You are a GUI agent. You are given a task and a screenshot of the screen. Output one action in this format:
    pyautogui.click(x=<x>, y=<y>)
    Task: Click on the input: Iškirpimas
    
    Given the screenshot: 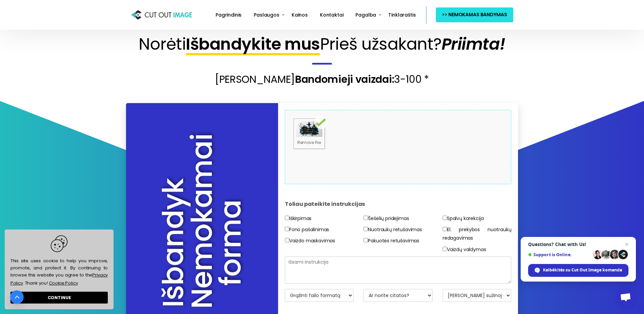 What is the action you would take?
    pyautogui.click(x=287, y=218)
    